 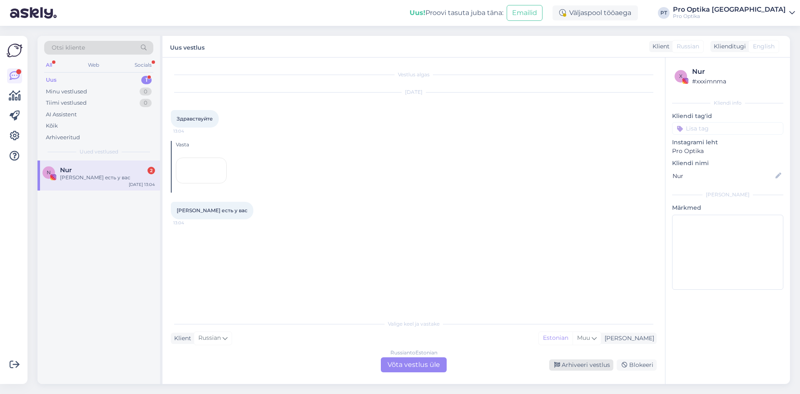 I want to click on input: Lisa tag, so click(x=727, y=128).